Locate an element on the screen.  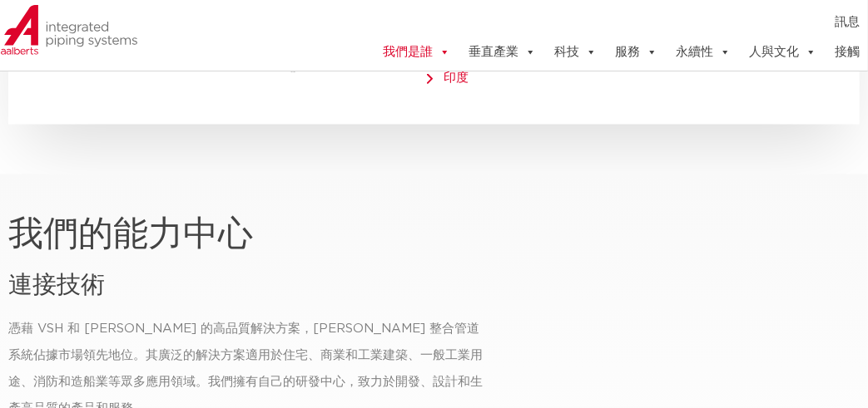
font: 我們是誰 is located at coordinates (407, 51).